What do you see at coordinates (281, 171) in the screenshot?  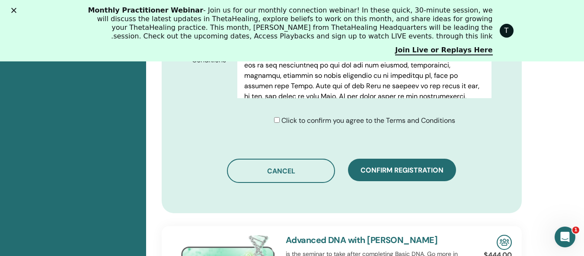 I see `span: Cancel` at bounding box center [281, 171].